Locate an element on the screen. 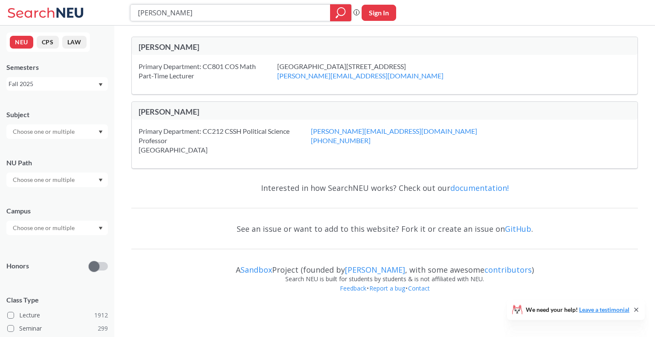 This screenshot has height=337, width=655. div: See an issue or want to add to this website? Fork it or create an issue on . is located at coordinates (385, 229).